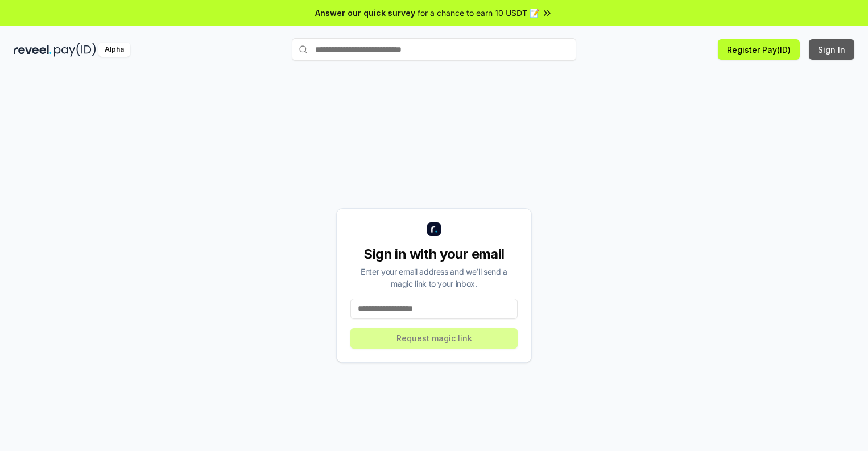  Describe the element at coordinates (759, 49) in the screenshot. I see `button: Register Pay(ID)` at that location.